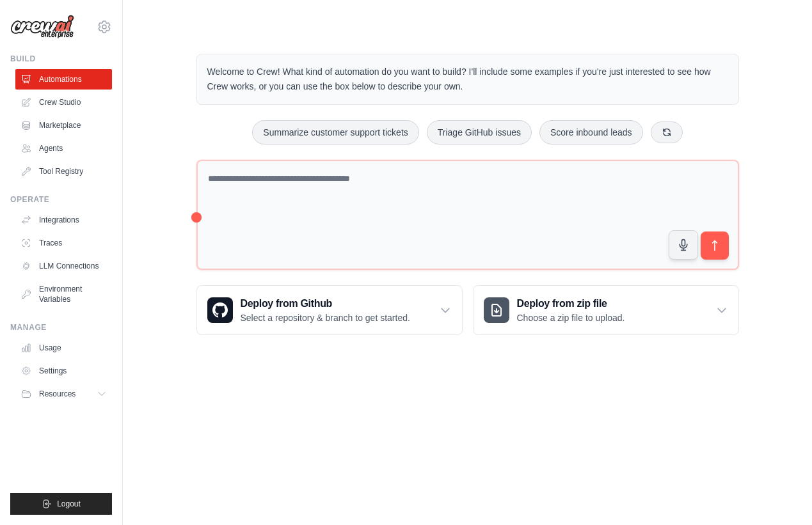  Describe the element at coordinates (63, 243) in the screenshot. I see `a: Traces` at that location.